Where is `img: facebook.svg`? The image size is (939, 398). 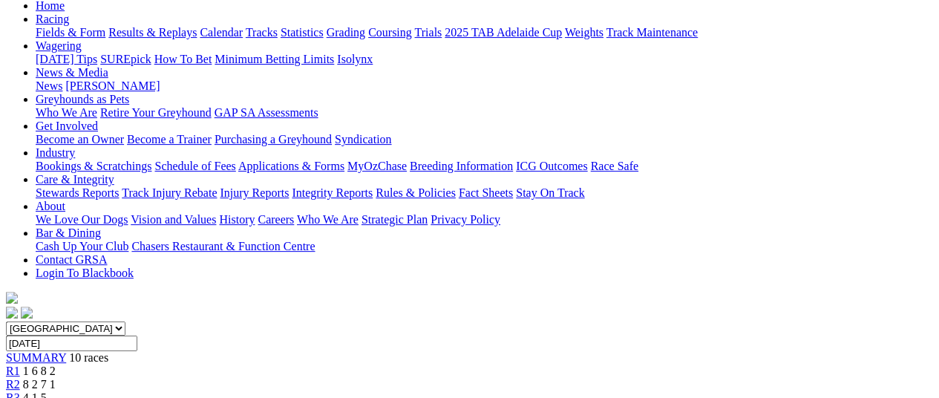 img: facebook.svg is located at coordinates (12, 313).